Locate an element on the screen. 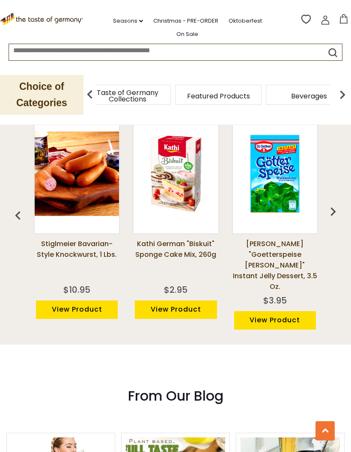 The image size is (351, 452). a: Seasons is located at coordinates (128, 21).